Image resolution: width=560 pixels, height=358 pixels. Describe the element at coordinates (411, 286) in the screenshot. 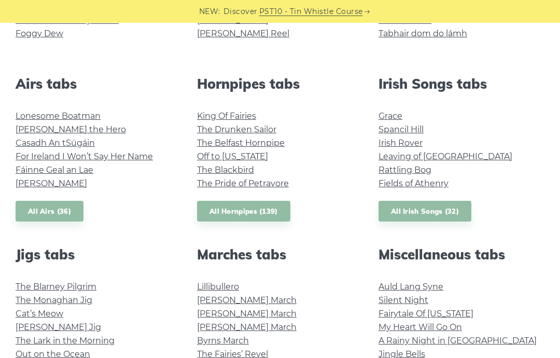

I see `a: Auld Lang Syne` at that location.